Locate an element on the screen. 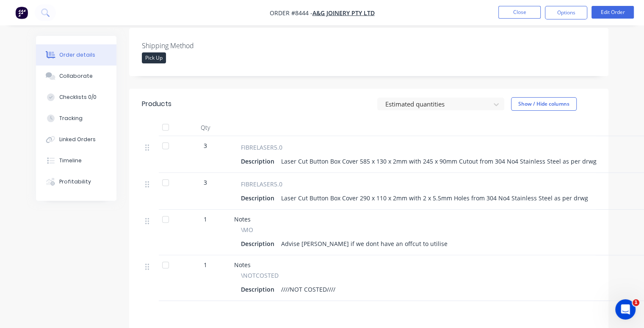 Image resolution: width=644 pixels, height=328 pixels. div: Profitability is located at coordinates (75, 182).